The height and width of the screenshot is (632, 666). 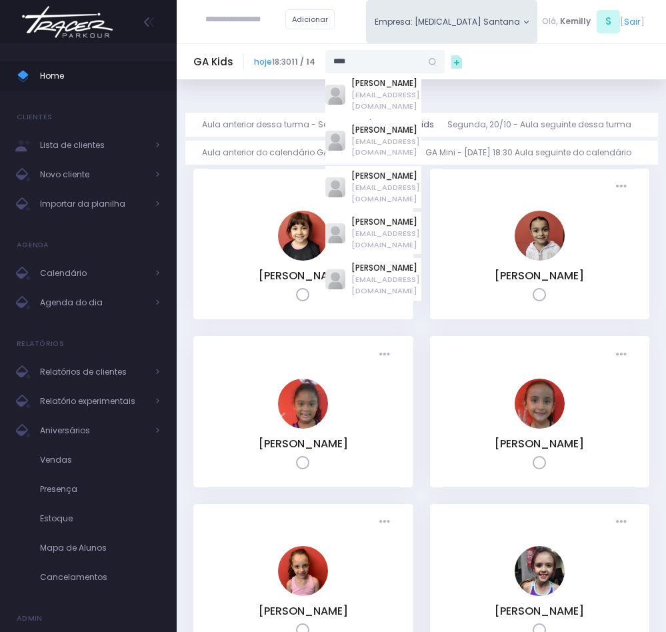 What do you see at coordinates (540, 426) in the screenshot?
I see `a: Lara Araújo` at bounding box center [540, 426].